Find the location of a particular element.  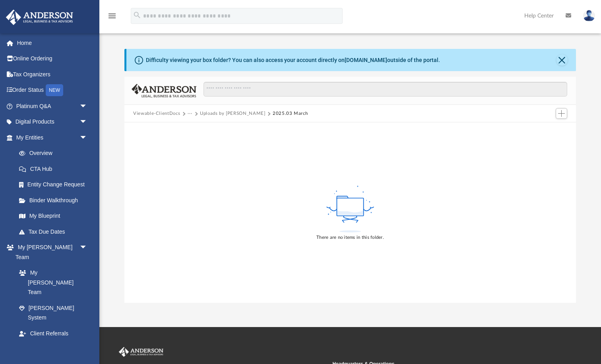

a: CTA Hub is located at coordinates (55, 169).